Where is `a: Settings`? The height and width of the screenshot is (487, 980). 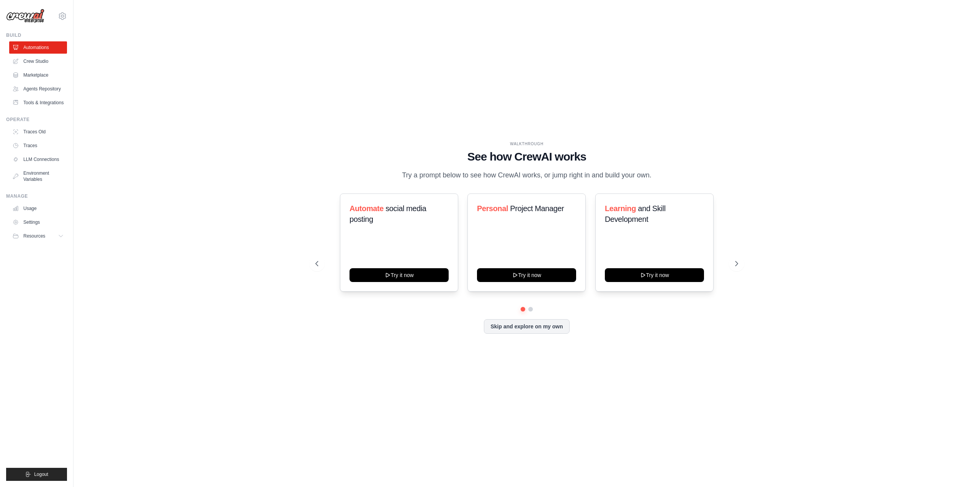 a: Settings is located at coordinates (38, 222).